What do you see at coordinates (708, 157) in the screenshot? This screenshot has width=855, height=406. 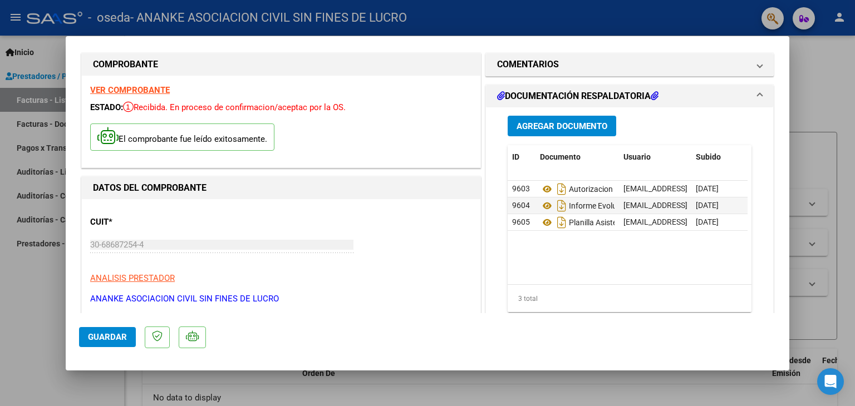 I see `span: Subido` at bounding box center [708, 157].